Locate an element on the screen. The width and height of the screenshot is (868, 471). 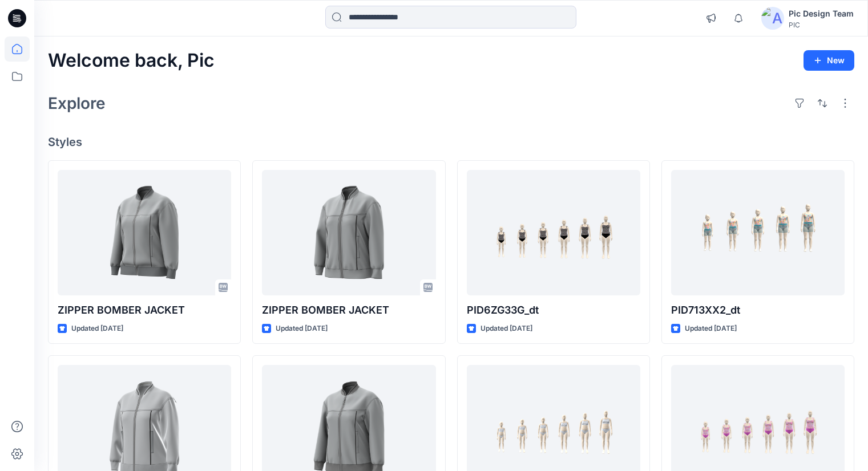
h4: Styles is located at coordinates (451, 142).